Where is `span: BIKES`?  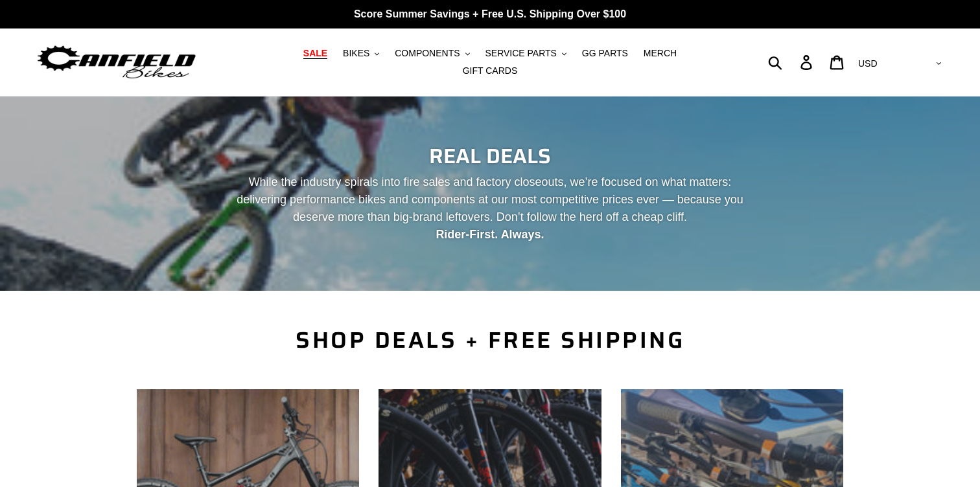
span: BIKES is located at coordinates (356, 53).